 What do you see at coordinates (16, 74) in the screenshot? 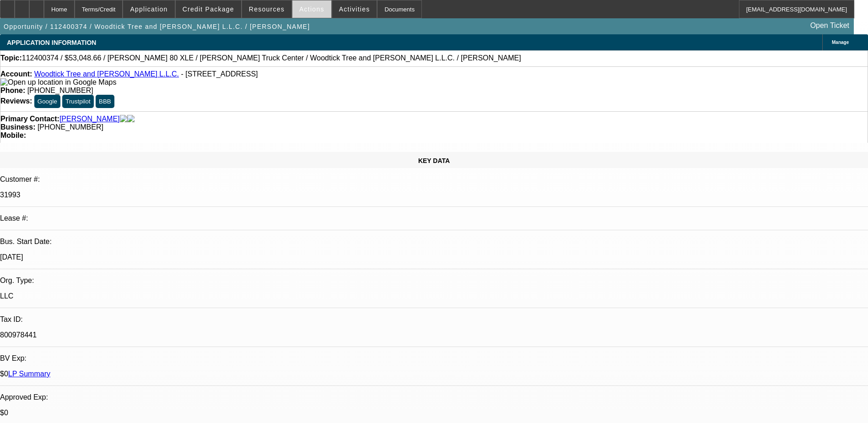
I see `strong: Account:` at bounding box center [16, 74].